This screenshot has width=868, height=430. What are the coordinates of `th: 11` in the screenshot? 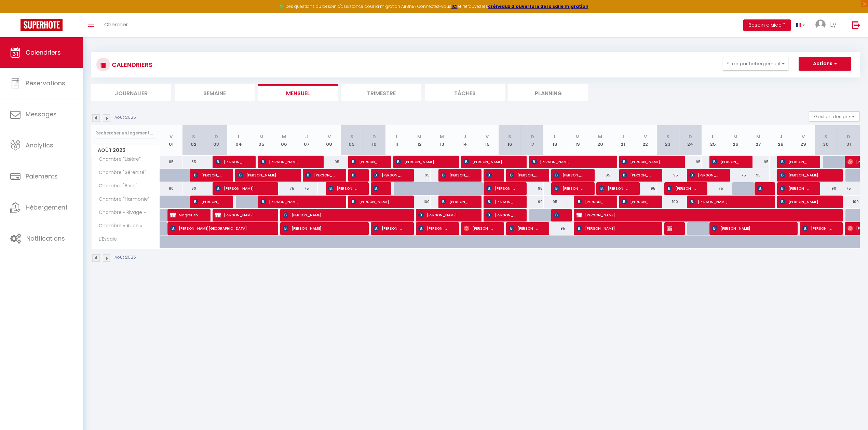 It's located at (397, 141).